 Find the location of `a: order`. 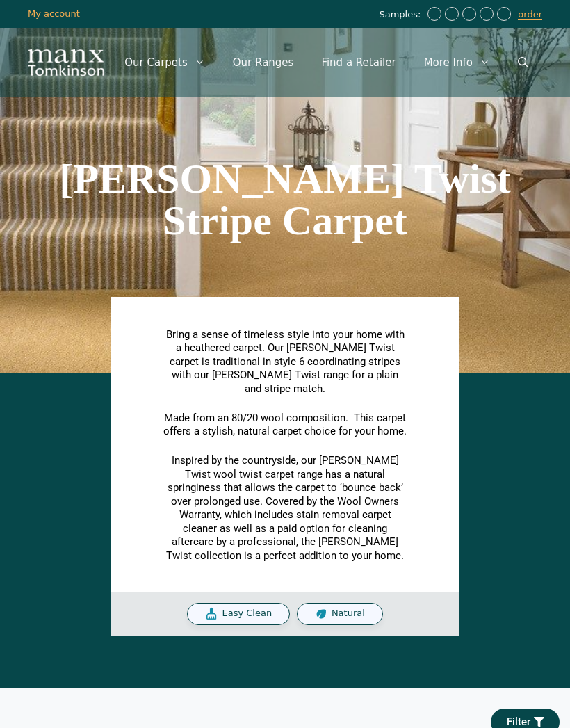

a: order is located at coordinates (529, 15).